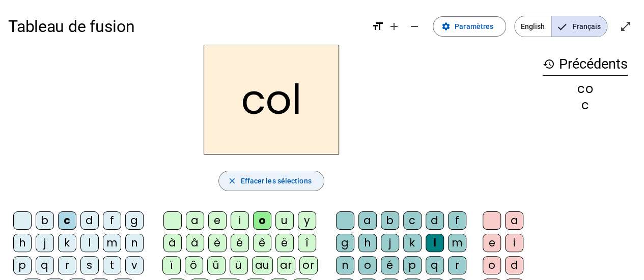 The width and height of the screenshot is (644, 280). Describe the element at coordinates (195, 243) in the screenshot. I see `div: â` at that location.